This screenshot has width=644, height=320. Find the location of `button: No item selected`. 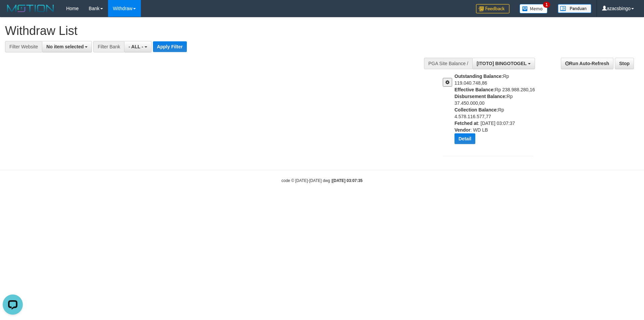

button: No item selected is located at coordinates (66, 47).